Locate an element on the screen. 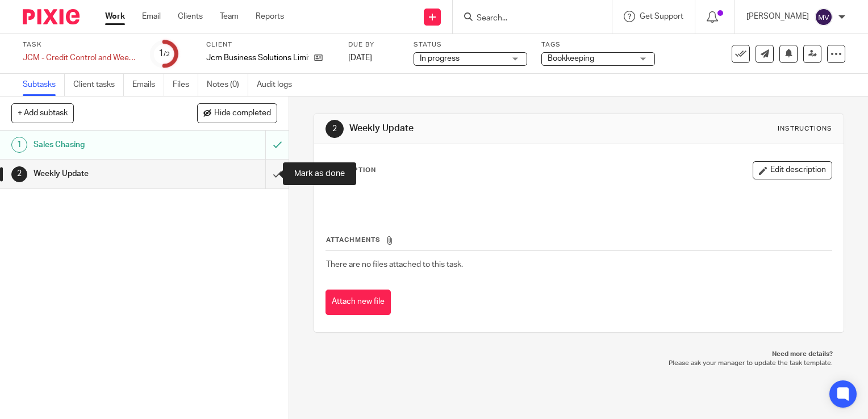 The height and width of the screenshot is (419, 868). a: Clients is located at coordinates (190, 16).